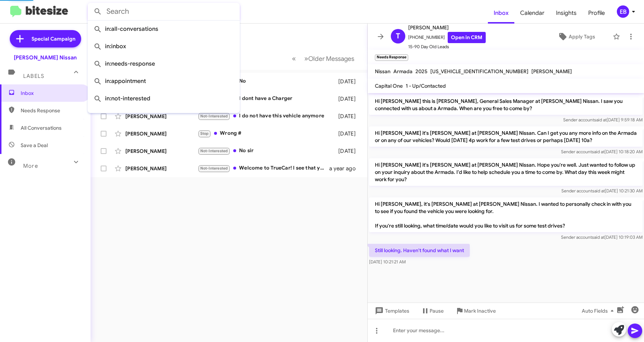 This screenshot has height=342, width=644. What do you see at coordinates (164, 116) in the screenshot?
I see `span: in:sold-verified` at bounding box center [164, 116].